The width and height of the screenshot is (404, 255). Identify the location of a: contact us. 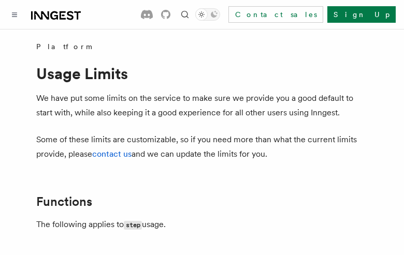
(112, 154).